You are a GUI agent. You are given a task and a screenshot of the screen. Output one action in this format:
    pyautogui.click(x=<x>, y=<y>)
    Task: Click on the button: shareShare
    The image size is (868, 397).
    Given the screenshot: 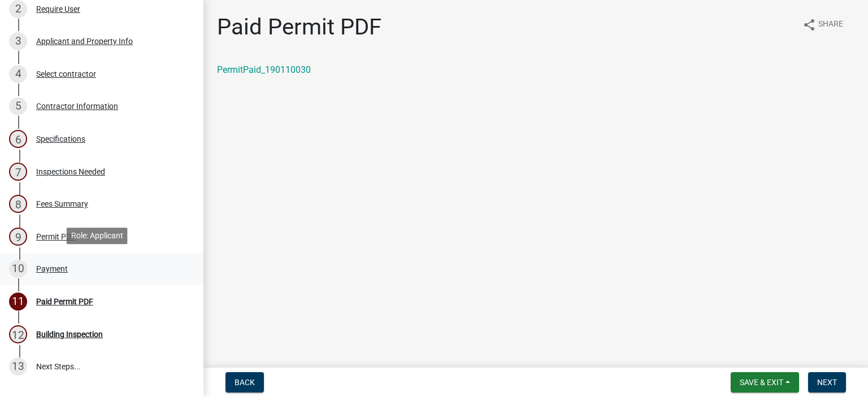 What is the action you would take?
    pyautogui.click(x=823, y=24)
    